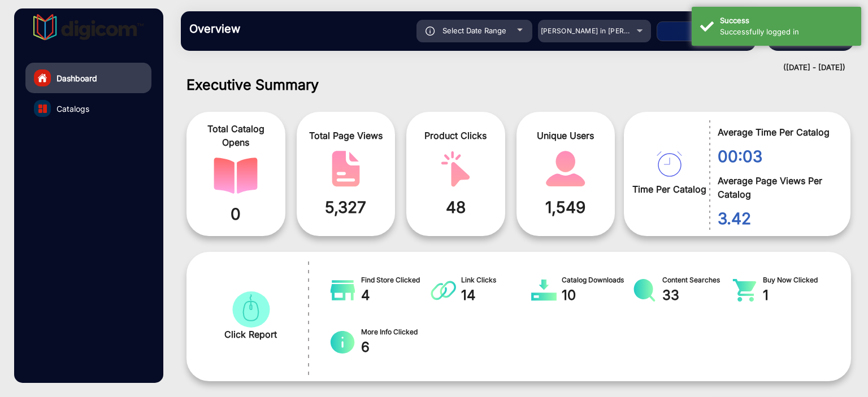 The height and width of the screenshot is (397, 868). What do you see at coordinates (597, 280) in the screenshot?
I see `span: Catalog Downloads` at bounding box center [597, 280].